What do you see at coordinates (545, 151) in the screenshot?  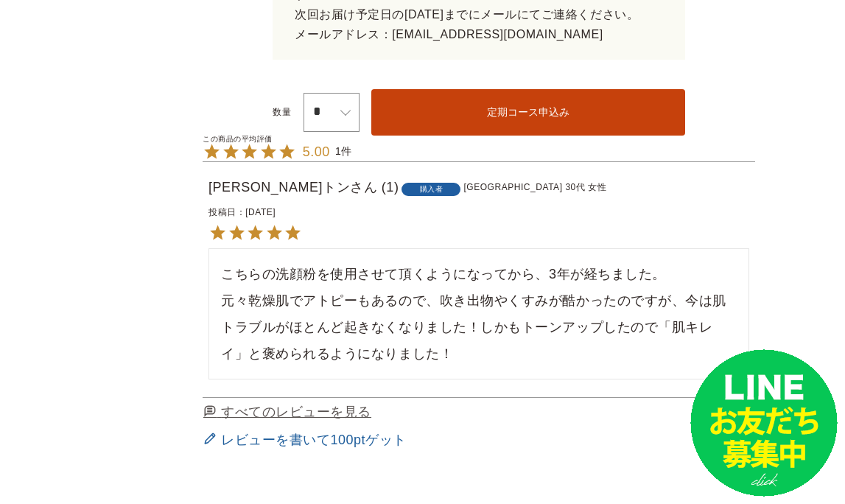 I see `div: レビュー件数 1` at bounding box center [545, 151].